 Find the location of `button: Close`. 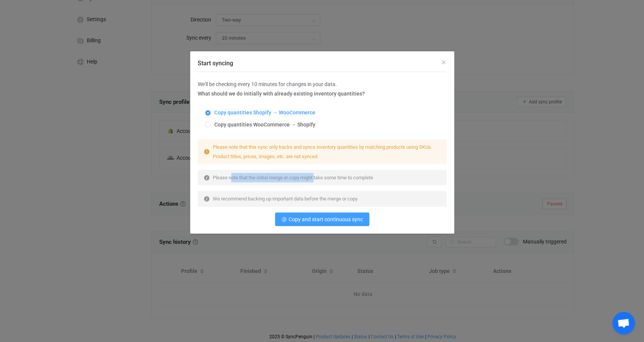

button: Close is located at coordinates (444, 62).